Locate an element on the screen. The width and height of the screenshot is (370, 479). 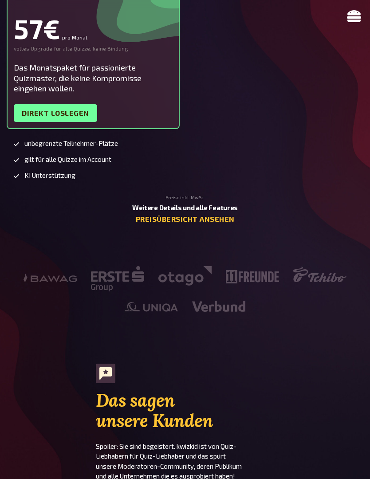
span: unbegrenzte Teilnehmer-Plätze is located at coordinates (71, 143).